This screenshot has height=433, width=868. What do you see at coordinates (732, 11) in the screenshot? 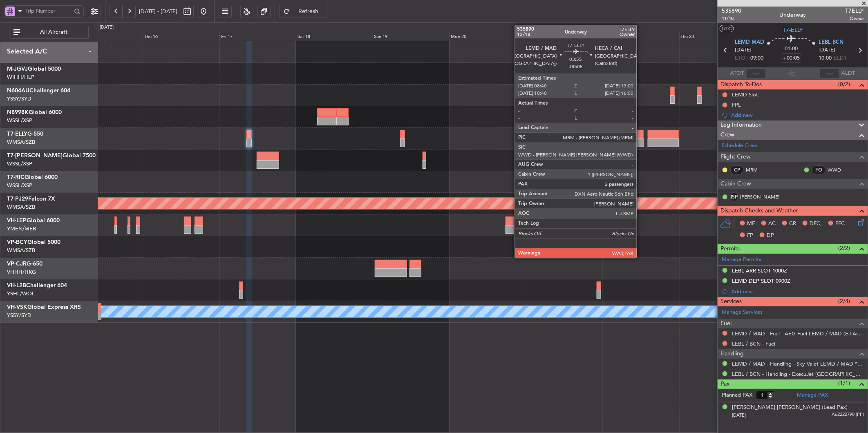
I see `span: 535890` at bounding box center [732, 11].